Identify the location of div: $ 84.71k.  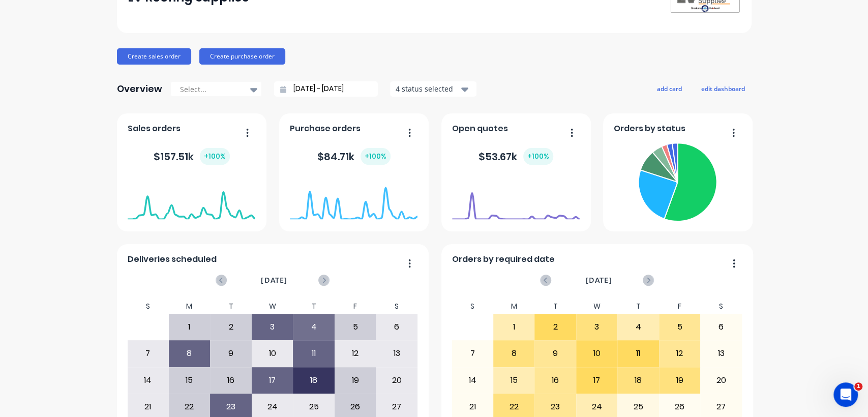
(354, 156).